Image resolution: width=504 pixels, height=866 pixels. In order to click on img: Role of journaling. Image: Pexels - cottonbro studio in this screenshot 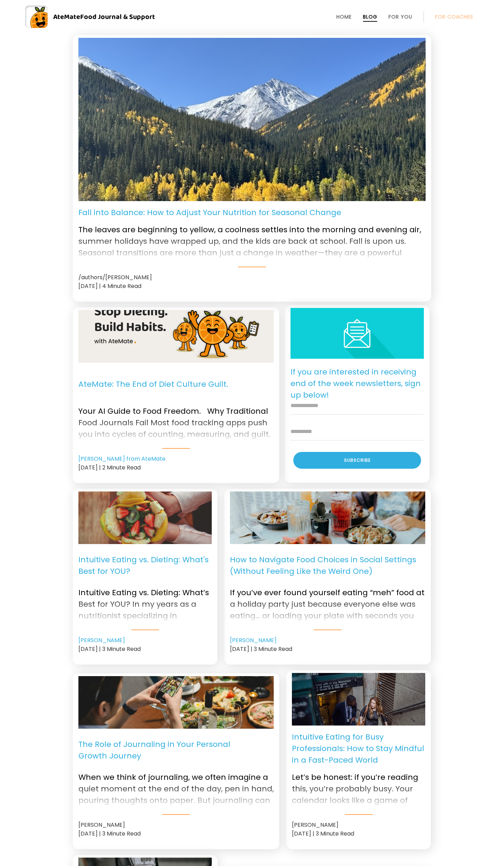, I will do `click(176, 702)`.